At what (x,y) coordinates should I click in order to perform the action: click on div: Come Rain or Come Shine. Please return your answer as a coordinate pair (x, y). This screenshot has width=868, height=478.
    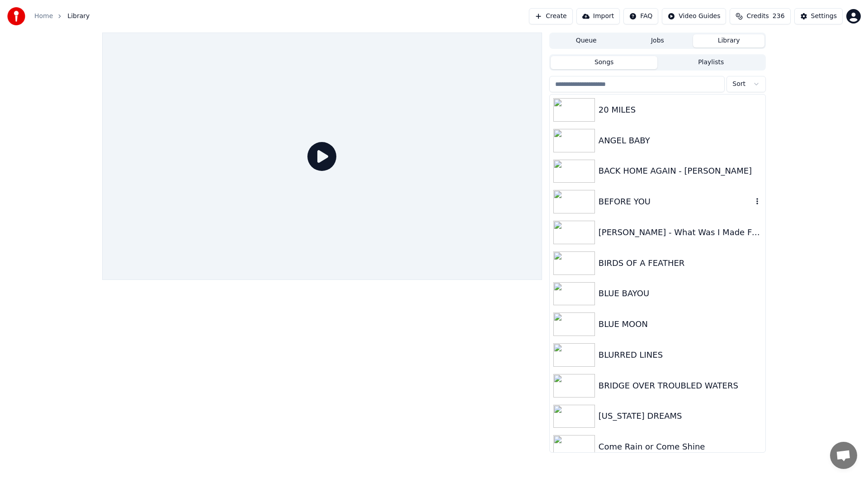
    Looking at the image, I should click on (680, 447).